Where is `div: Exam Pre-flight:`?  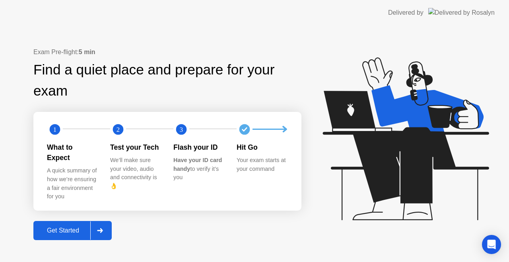
div: Exam Pre-flight: is located at coordinates (167, 52).